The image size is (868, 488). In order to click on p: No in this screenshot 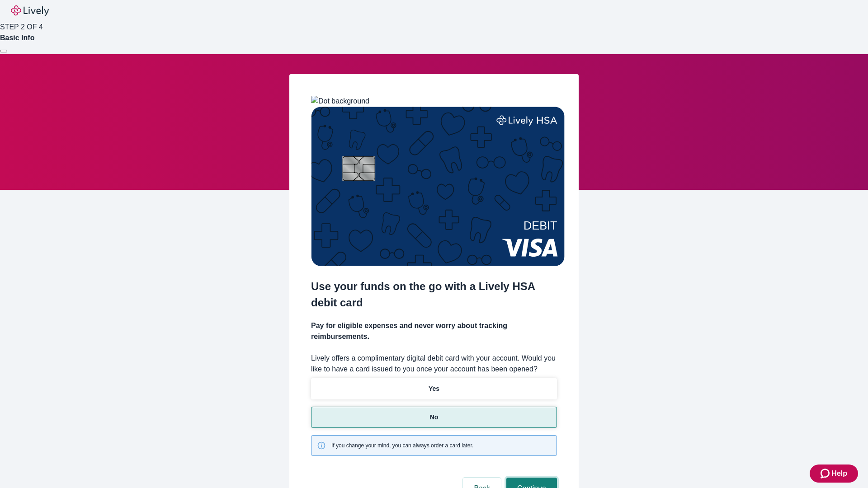, I will do `click(434, 417)`.